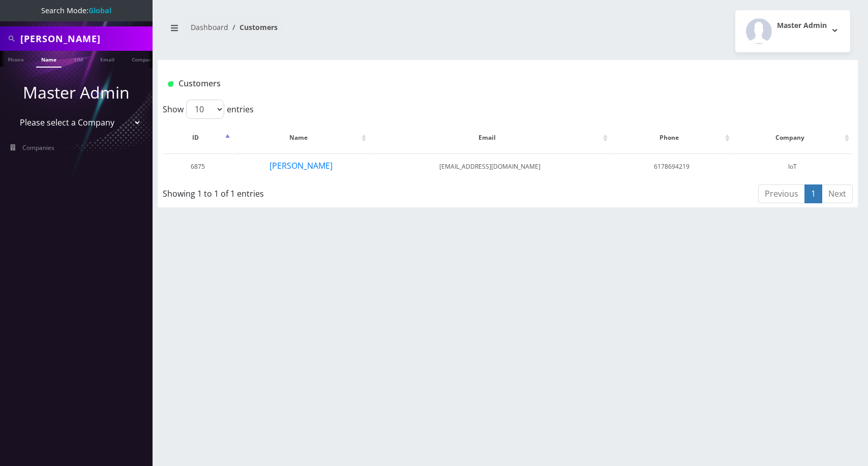 The height and width of the screenshot is (466, 868). I want to click on a: Phone, so click(16, 59).